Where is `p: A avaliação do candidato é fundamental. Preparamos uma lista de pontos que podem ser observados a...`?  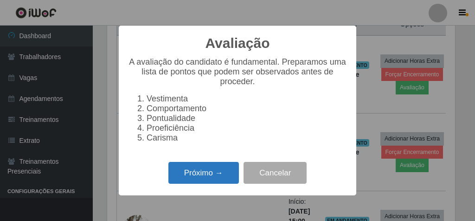
p: A avaliação do candidato é fundamental. Preparamos uma lista de pontos que podem ser observados a... is located at coordinates (238, 71).